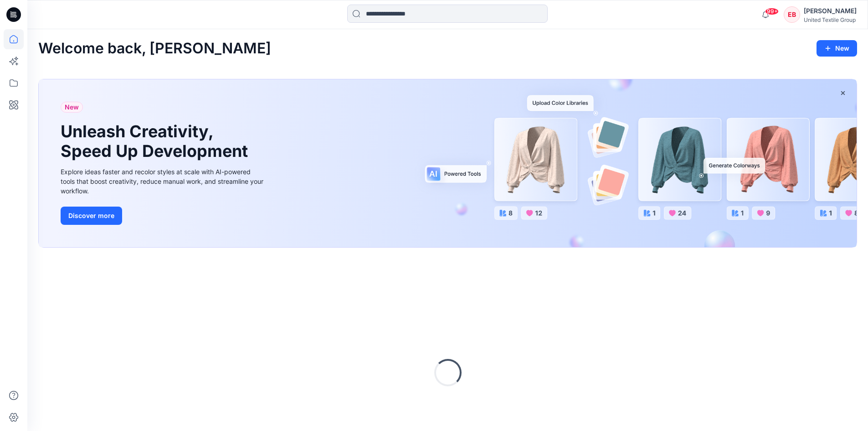 Image resolution: width=868 pixels, height=431 pixels. Describe the element at coordinates (163, 216) in the screenshot. I see `a: Discover more` at that location.